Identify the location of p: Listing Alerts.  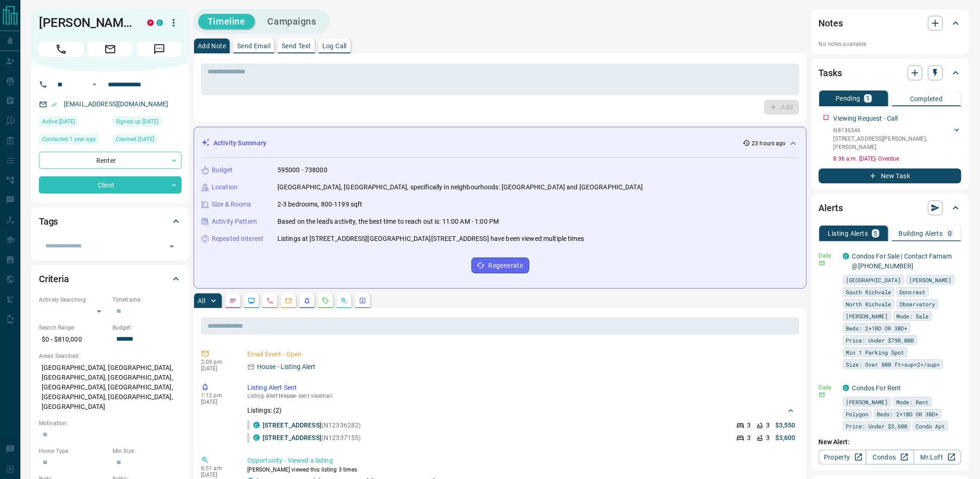
(848, 234).